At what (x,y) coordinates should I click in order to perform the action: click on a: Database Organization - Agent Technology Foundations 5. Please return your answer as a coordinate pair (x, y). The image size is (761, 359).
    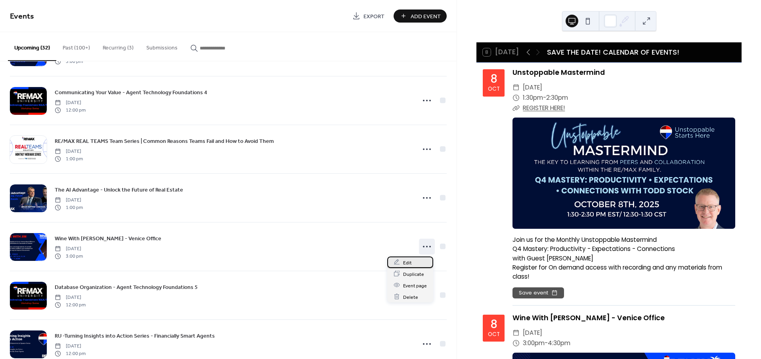
    Looking at the image, I should click on (126, 287).